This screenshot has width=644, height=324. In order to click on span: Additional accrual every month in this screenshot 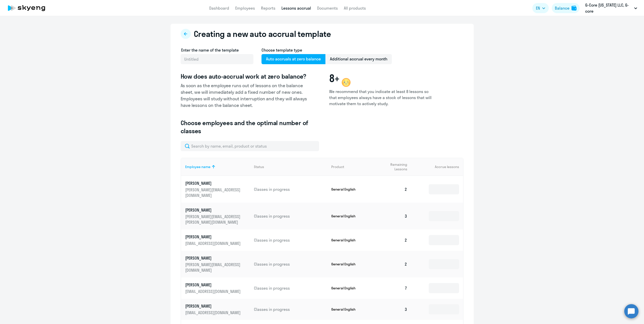, I will do `click(358, 59)`.